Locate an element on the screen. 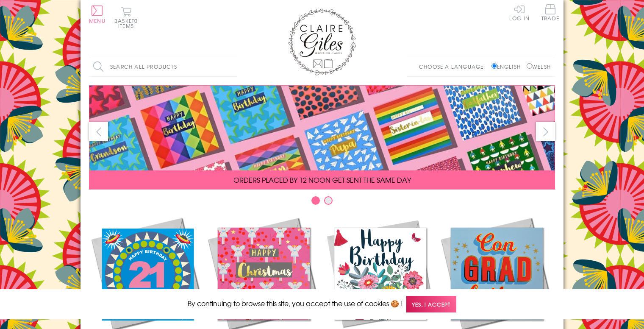 The width and height of the screenshot is (644, 329). button: prev is located at coordinates (99, 131).